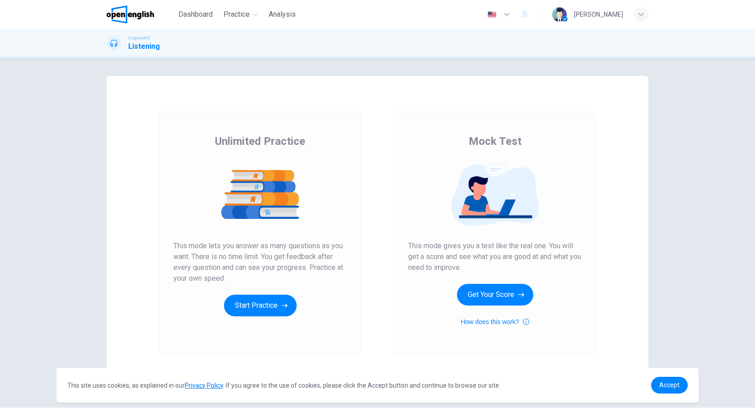 This screenshot has width=755, height=417. What do you see at coordinates (260, 141) in the screenshot?
I see `span: Unlimited Practice` at bounding box center [260, 141].